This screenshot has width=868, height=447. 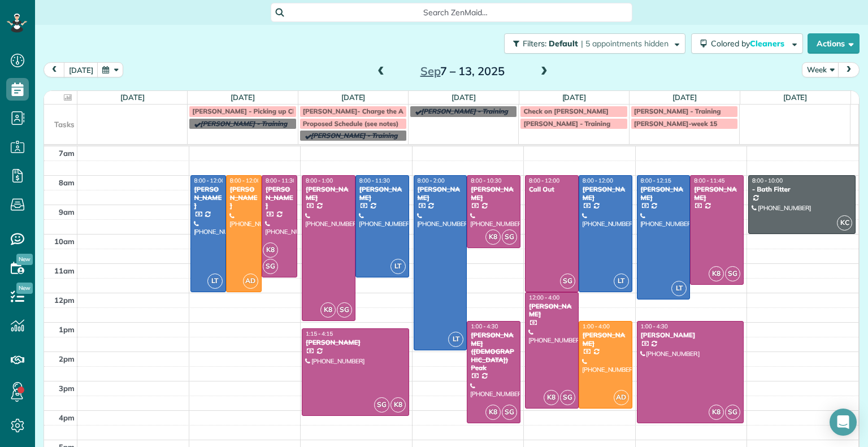 I want to click on span: 11am, so click(x=64, y=271).